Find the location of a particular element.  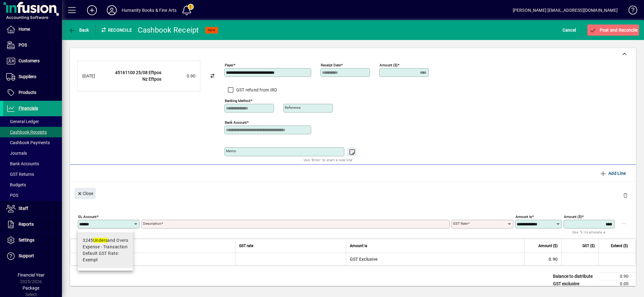

span: Cashbook Payments is located at coordinates (28, 142).